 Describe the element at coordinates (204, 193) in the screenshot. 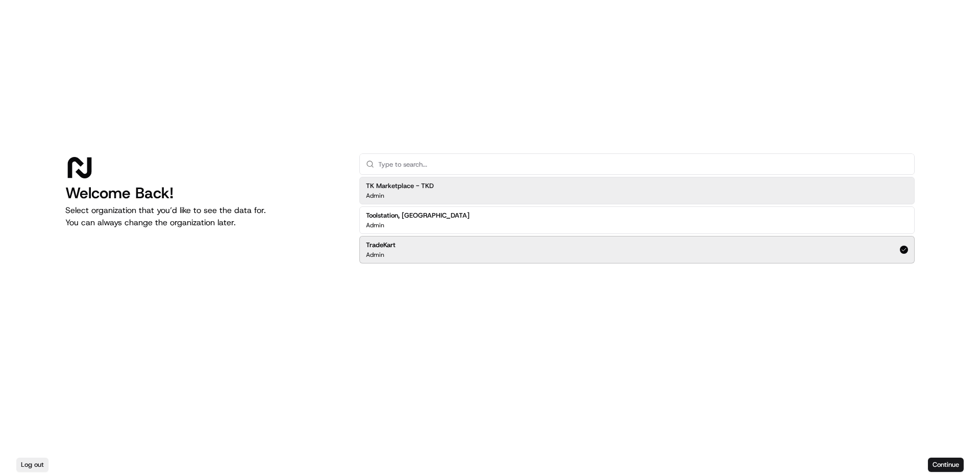

I see `h1: Welcome Back!` at that location.